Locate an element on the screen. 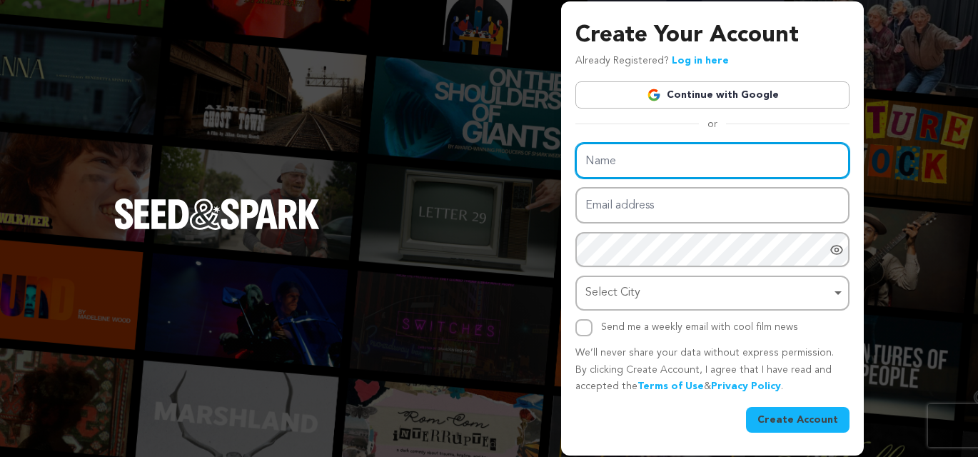  a: Privacy Policy is located at coordinates (746, 386).